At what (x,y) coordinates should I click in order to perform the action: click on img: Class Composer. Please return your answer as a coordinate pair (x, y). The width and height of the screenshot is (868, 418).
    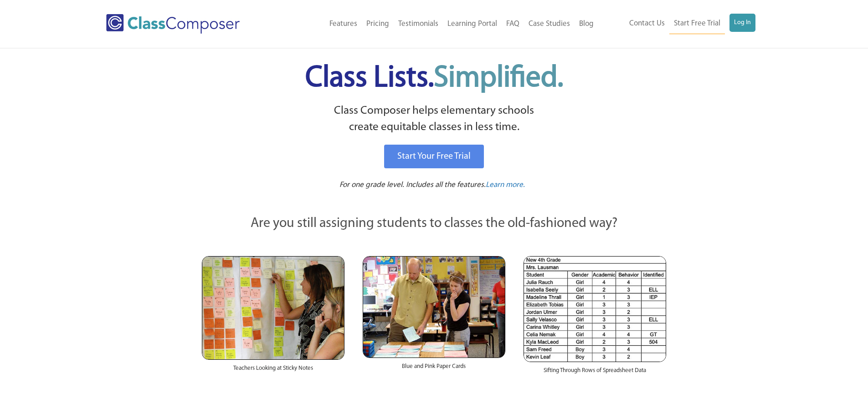
    Looking at the image, I should click on (173, 23).